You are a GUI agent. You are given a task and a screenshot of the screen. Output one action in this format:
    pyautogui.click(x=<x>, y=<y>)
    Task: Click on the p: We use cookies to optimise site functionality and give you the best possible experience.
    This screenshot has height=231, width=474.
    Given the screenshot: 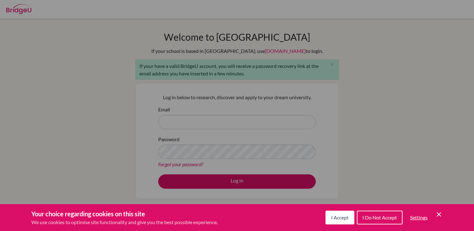 What is the action you would take?
    pyautogui.click(x=124, y=222)
    